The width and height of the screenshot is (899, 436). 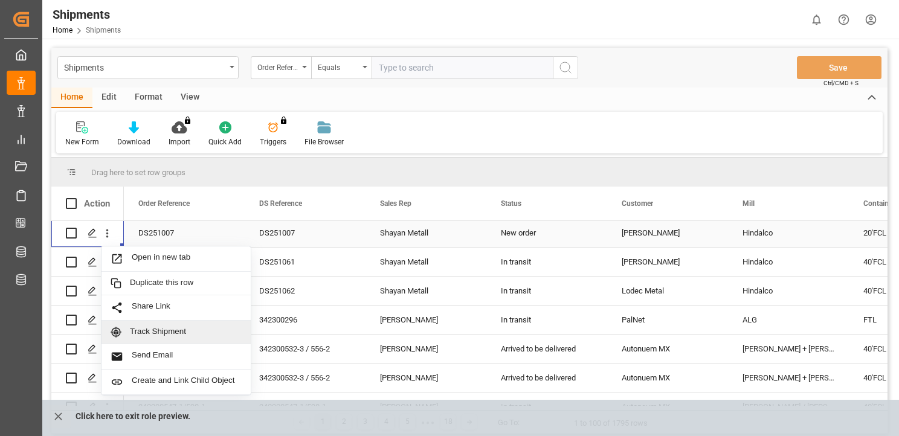 What do you see at coordinates (667, 290) in the screenshot?
I see `div: Lodec Metal` at bounding box center [667, 290].